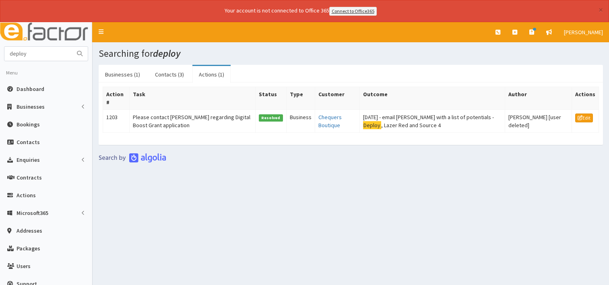  Describe the element at coordinates (211, 75) in the screenshot. I see `a: Actions (1)` at that location.